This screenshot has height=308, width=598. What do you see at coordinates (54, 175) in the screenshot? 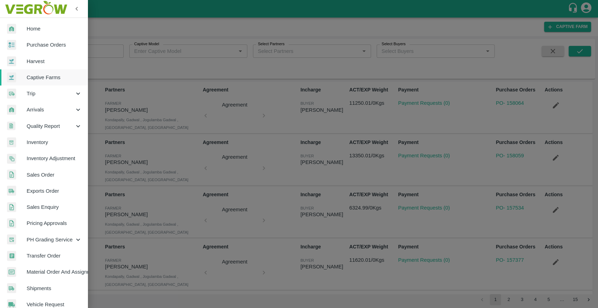
I see `span: Sales Order` at bounding box center [54, 175].